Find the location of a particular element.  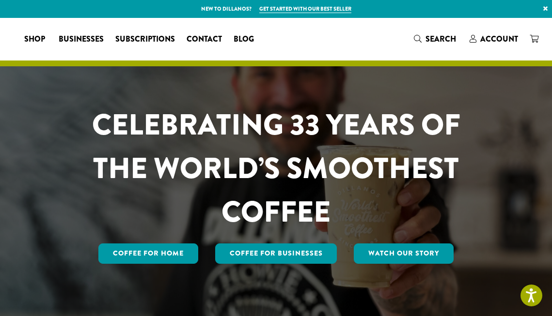

a: Watch Our Story is located at coordinates (404, 254).